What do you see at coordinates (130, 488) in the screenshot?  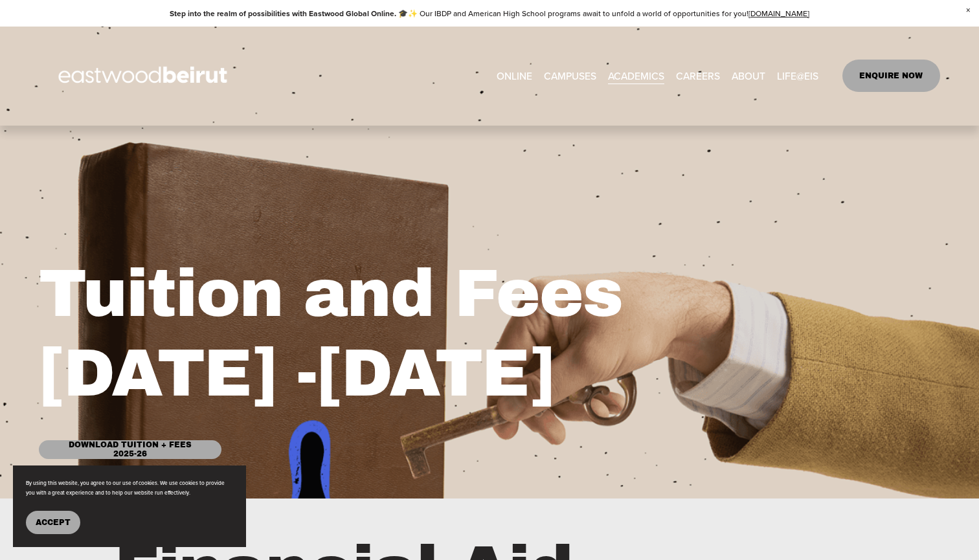 I see `p: By using this website, you agree to our use of cookies. We use cookies to provide you with a grea...` at bounding box center [130, 488].